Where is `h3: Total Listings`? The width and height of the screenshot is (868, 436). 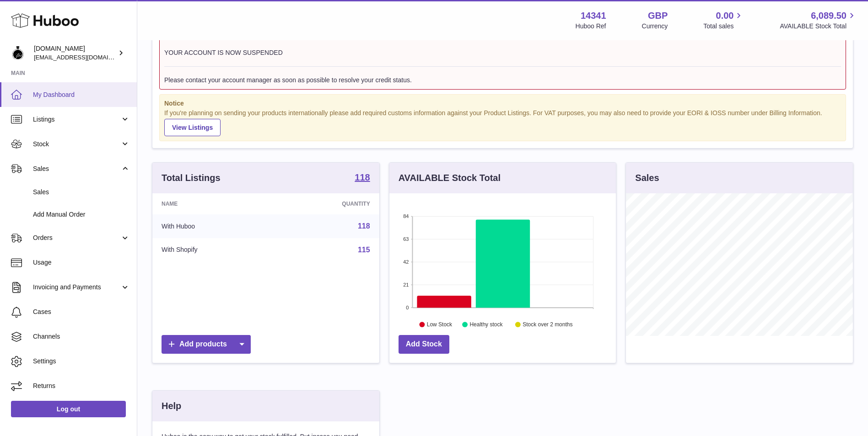
h3: Total Listings is located at coordinates (191, 178).